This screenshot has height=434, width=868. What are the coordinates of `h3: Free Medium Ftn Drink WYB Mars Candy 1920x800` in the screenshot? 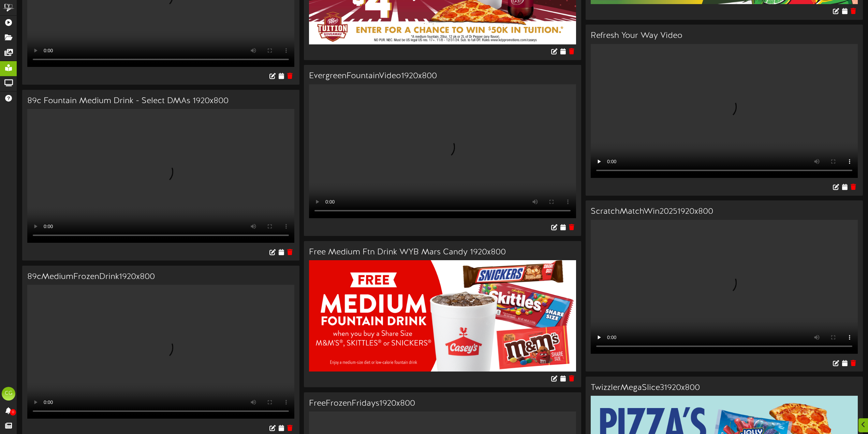 It's located at (442, 252).